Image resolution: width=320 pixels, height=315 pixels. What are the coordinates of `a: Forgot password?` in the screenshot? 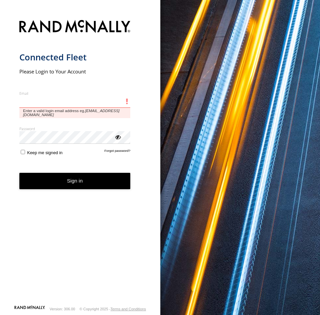 It's located at (118, 152).